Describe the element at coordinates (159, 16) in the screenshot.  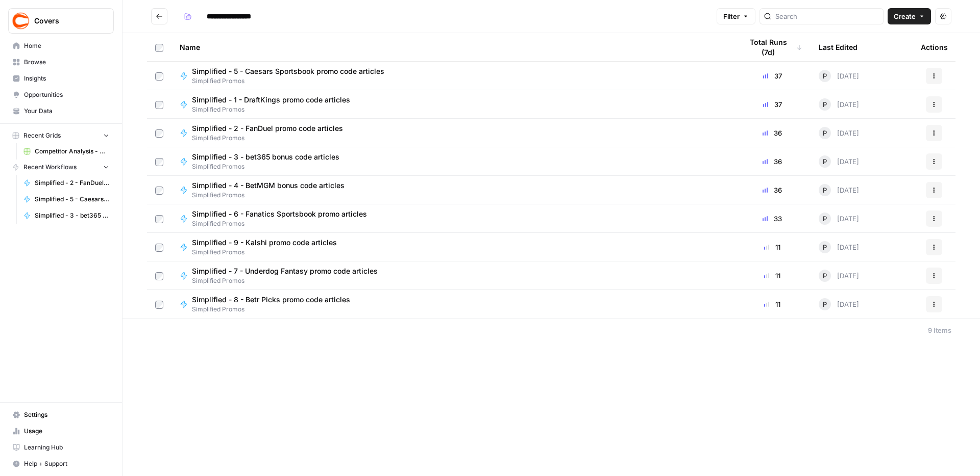
I see `button: Go back` at that location.